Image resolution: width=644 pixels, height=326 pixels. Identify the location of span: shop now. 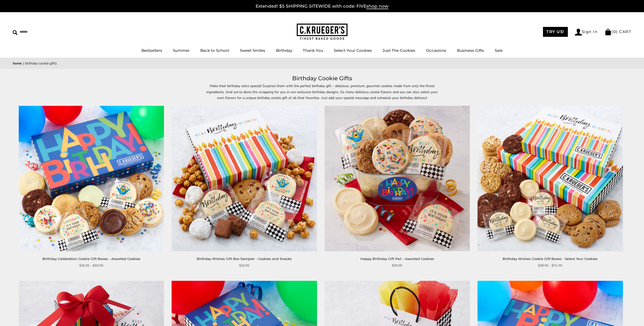
(377, 7).